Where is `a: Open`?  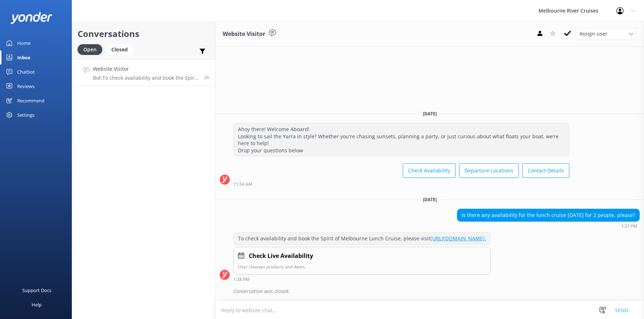 a: Open is located at coordinates (92, 49).